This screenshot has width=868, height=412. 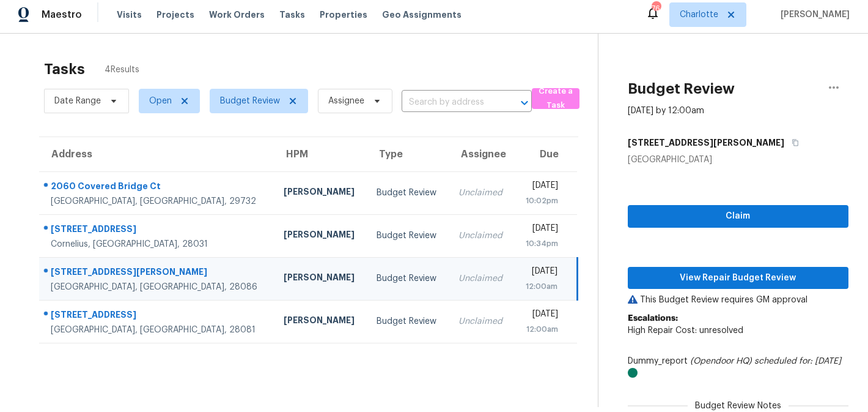 I want to click on button: Create a Task, so click(x=556, y=98).